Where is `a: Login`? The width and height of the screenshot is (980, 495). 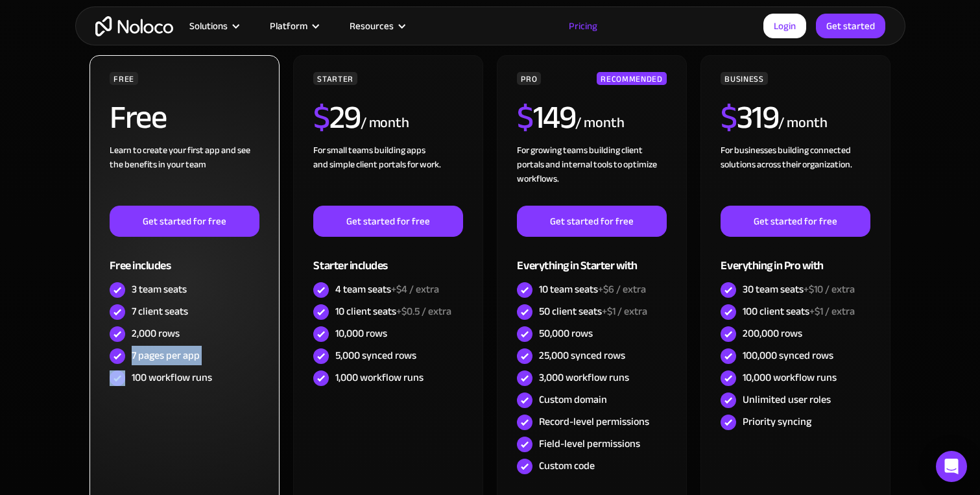 a: Login is located at coordinates (785, 26).